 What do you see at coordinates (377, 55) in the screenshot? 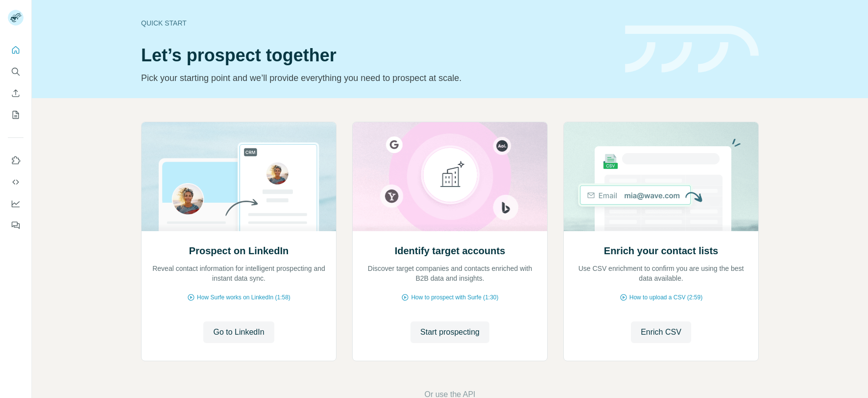
I see `h1: Let’s prospect together` at bounding box center [377, 55].